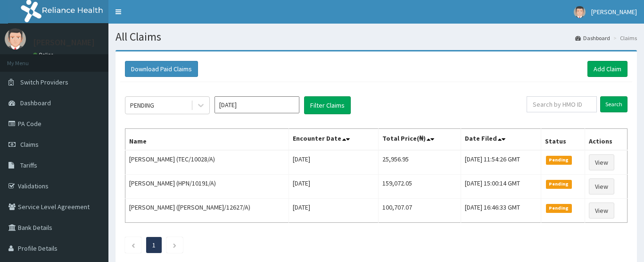  I want to click on button: Download Paid Claims, so click(161, 69).